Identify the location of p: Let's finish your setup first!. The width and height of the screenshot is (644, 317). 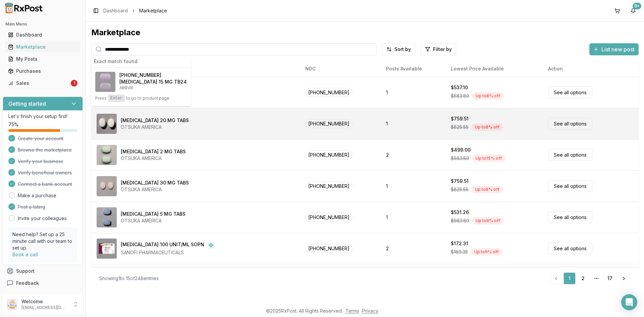
(42, 116).